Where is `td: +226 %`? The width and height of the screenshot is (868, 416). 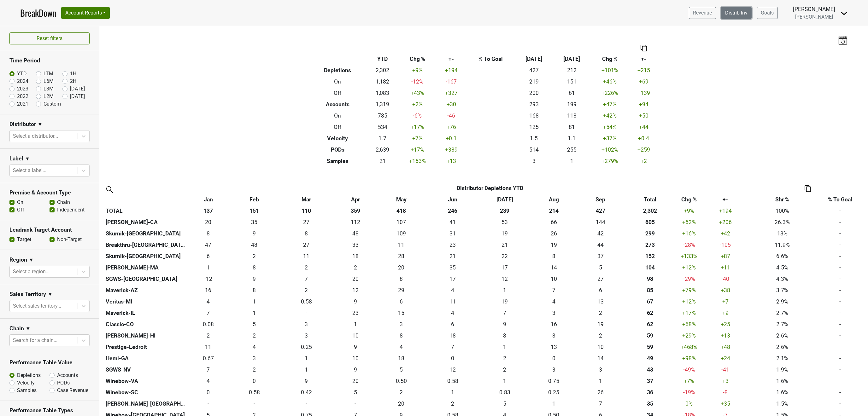 td: +226 % is located at coordinates (610, 93).